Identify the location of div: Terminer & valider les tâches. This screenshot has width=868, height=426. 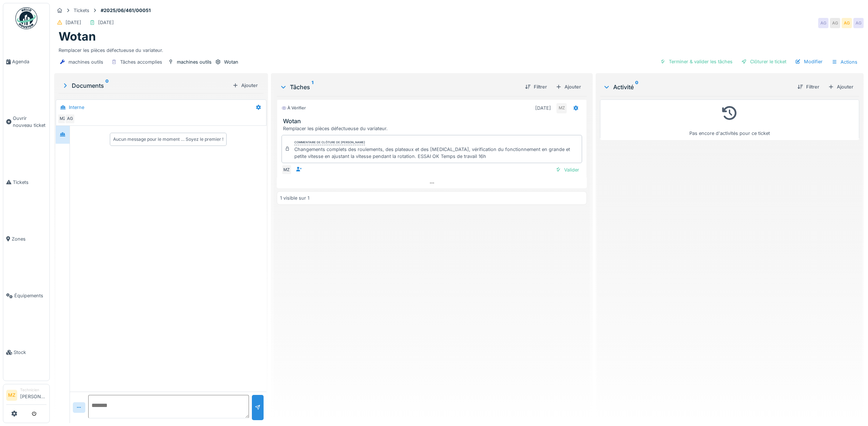
(696, 61).